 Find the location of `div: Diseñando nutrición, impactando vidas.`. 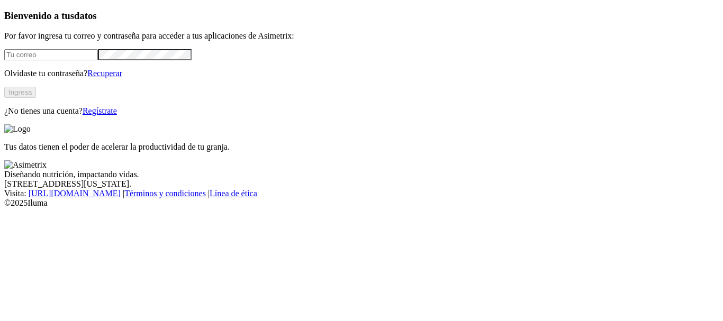

div: Diseñando nutrición, impactando vidas. is located at coordinates (362, 175).